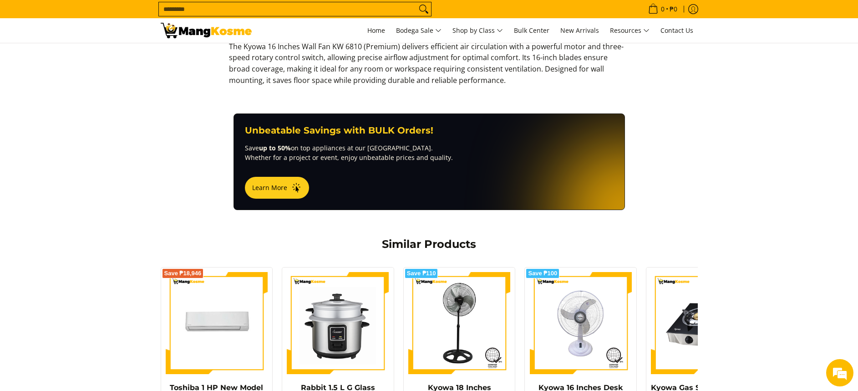 This screenshot has width=858, height=391. I want to click on span: New Arrivals, so click(579, 30).